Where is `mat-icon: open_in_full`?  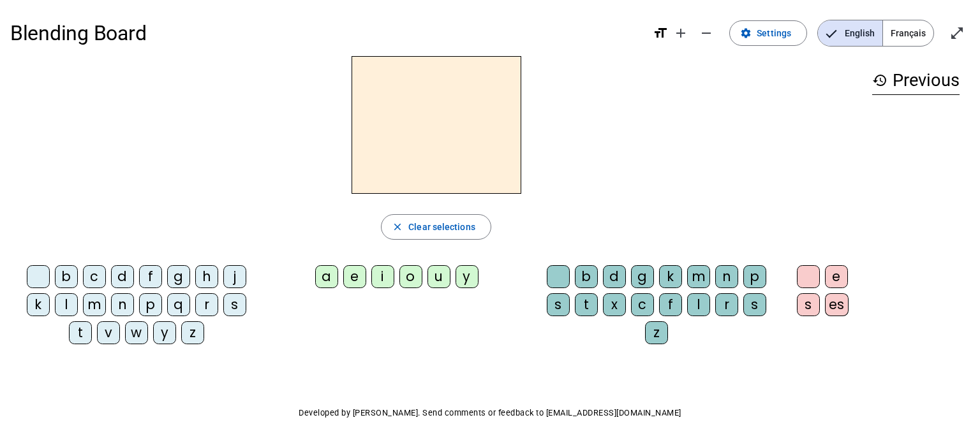 mat-icon: open_in_full is located at coordinates (957, 33).